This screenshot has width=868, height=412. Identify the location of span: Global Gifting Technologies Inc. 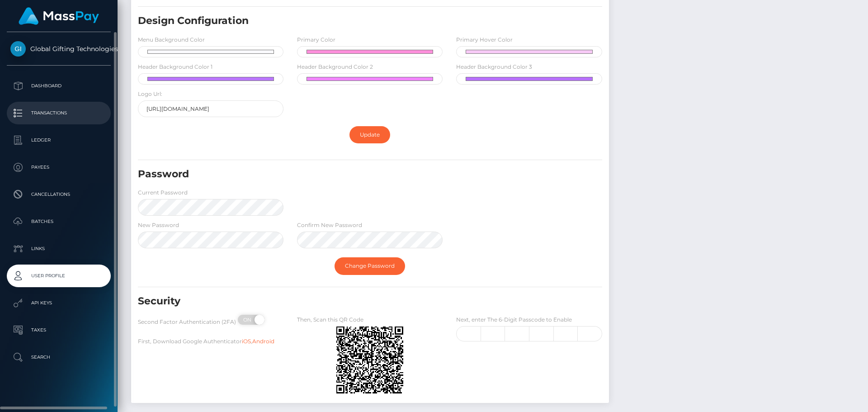
(58, 49).